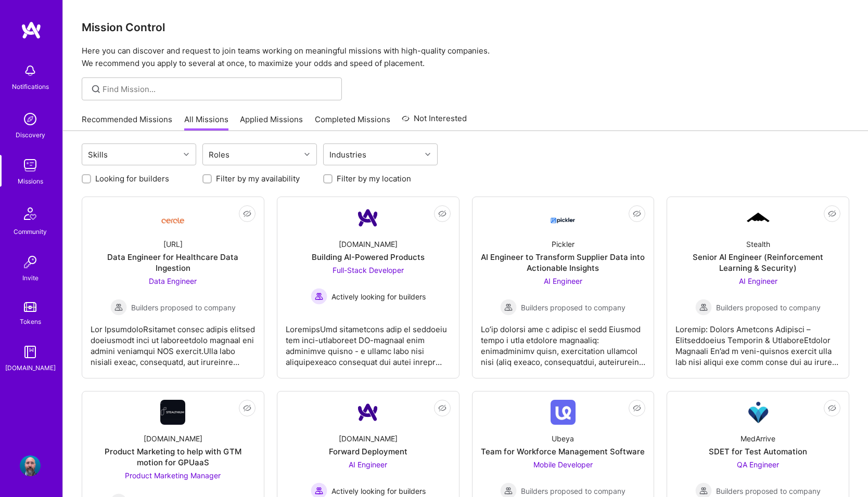 This screenshot has width=868, height=497. I want to click on span: Data Engineer, so click(173, 281).